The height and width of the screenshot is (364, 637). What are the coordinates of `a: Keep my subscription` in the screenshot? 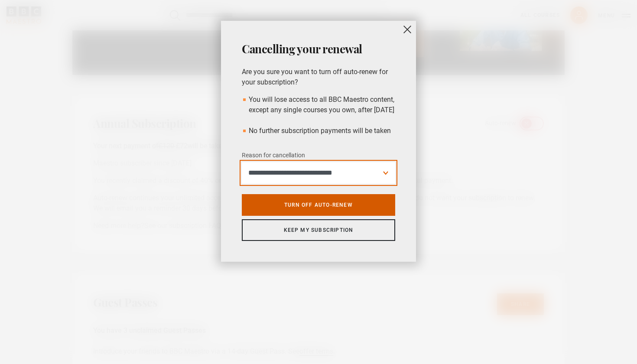 It's located at (318, 230).